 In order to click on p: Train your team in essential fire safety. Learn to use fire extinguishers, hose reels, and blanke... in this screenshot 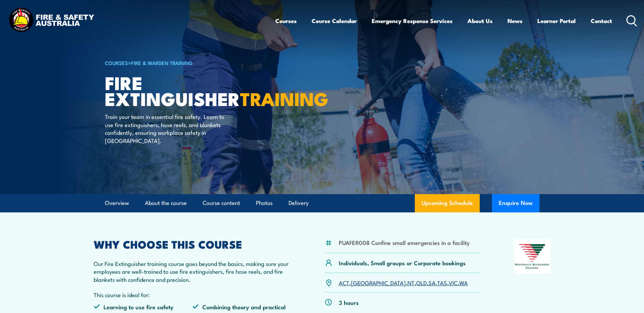, I will do `click(167, 128)`.